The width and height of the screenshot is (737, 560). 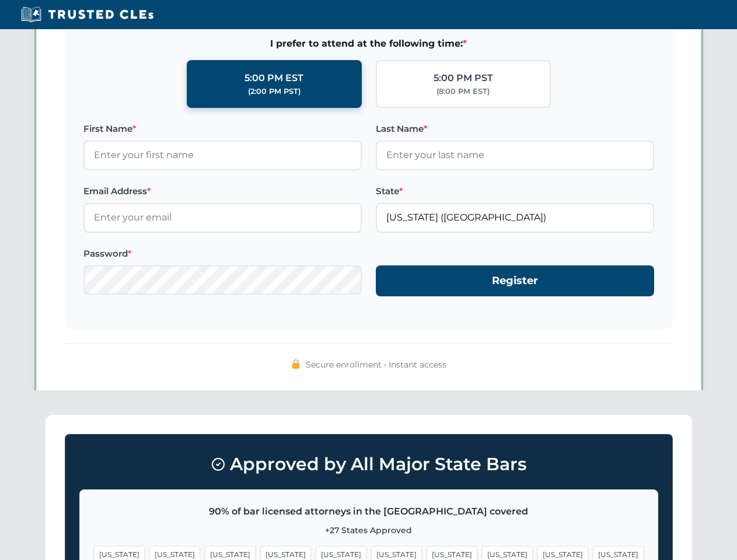 I want to click on label: First Name, so click(x=222, y=129).